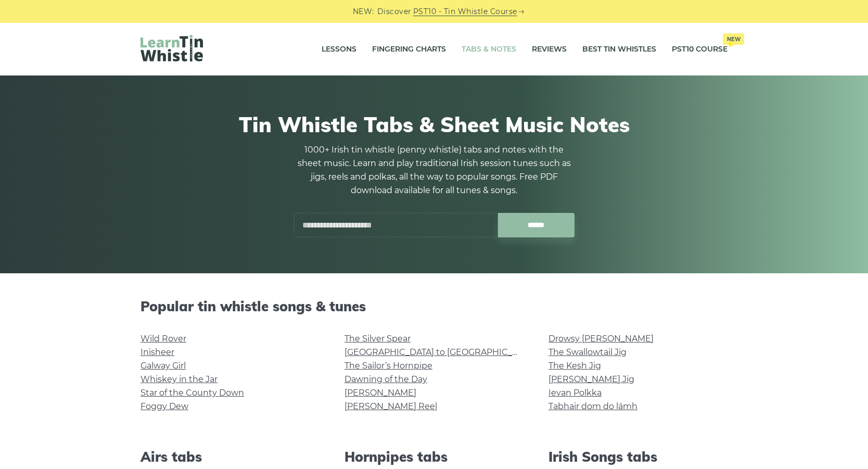 The width and height of the screenshot is (868, 469). What do you see at coordinates (587, 352) in the screenshot?
I see `a: The Swallowtail Jig` at bounding box center [587, 352].